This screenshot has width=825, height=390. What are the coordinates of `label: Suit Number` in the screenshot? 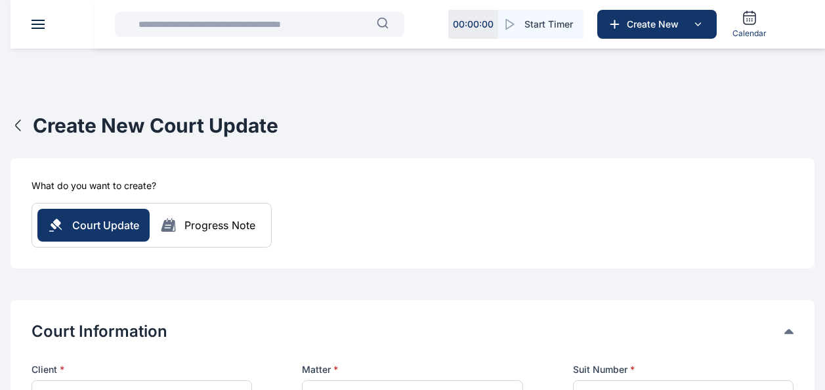 It's located at (683, 369).